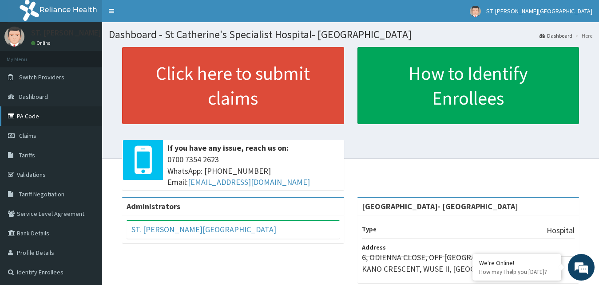 The width and height of the screenshot is (599, 285). I want to click on div: Minimize live chat window, so click(156, 15).